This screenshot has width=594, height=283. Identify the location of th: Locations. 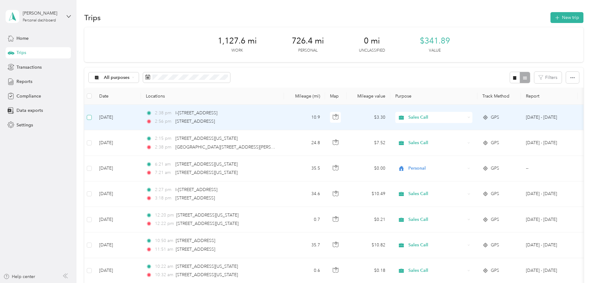
(212, 96).